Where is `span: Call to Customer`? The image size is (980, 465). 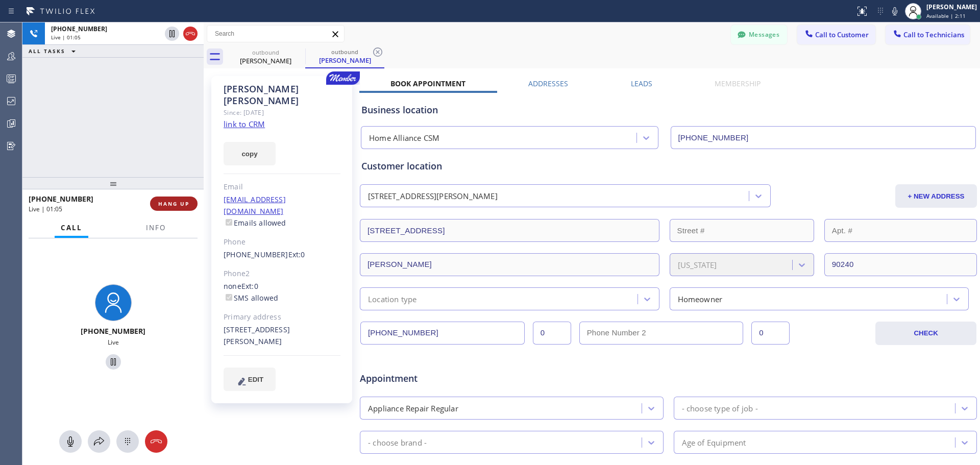 span: Call to Customer is located at coordinates (841, 35).